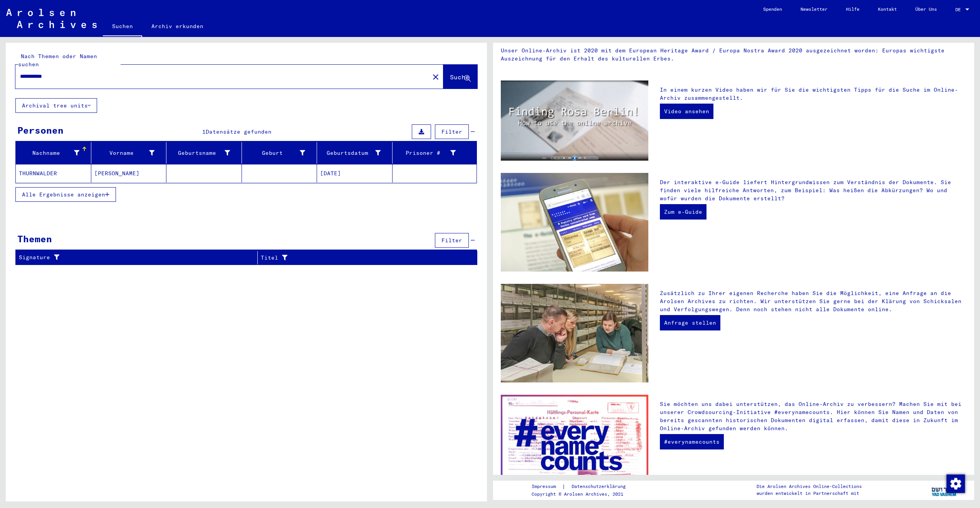 Image resolution: width=980 pixels, height=508 pixels. What do you see at coordinates (813, 416) in the screenshot?
I see `p: Sie möchten uns dabei unterstützen, das Online-Archiv zu verbessern? Machen Sie mit bei unserer C...` at bounding box center [813, 416].